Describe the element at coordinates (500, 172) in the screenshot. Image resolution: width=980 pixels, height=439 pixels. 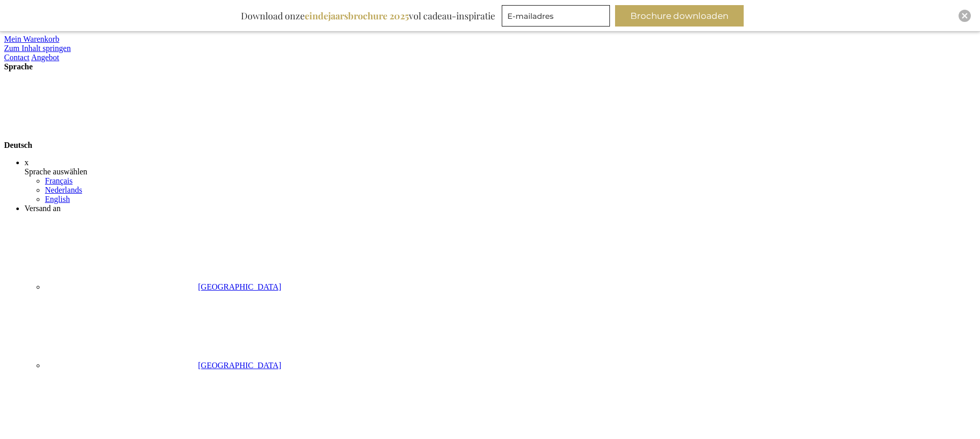
I see `div: Sprache auswählen` at that location.